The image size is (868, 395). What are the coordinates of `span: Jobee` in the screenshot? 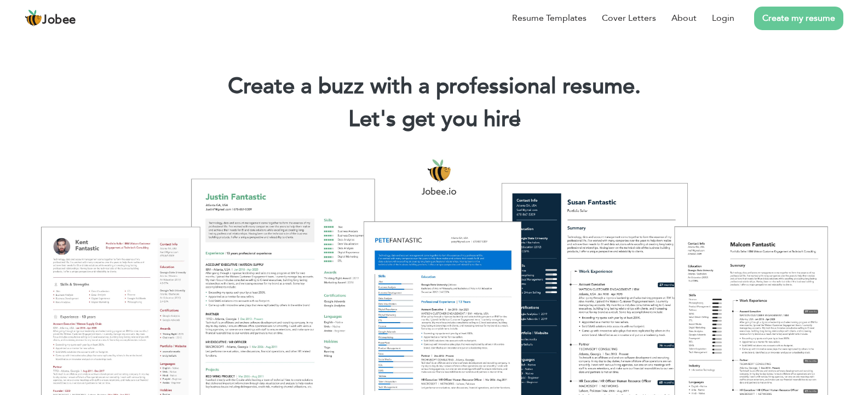 It's located at (59, 20).